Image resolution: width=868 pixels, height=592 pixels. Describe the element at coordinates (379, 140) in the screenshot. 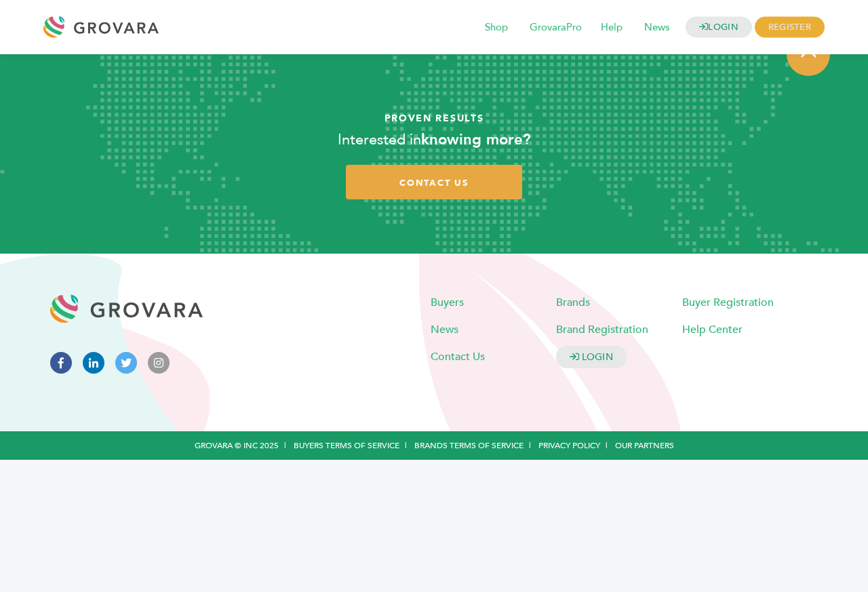

I see `span: Interested in` at that location.